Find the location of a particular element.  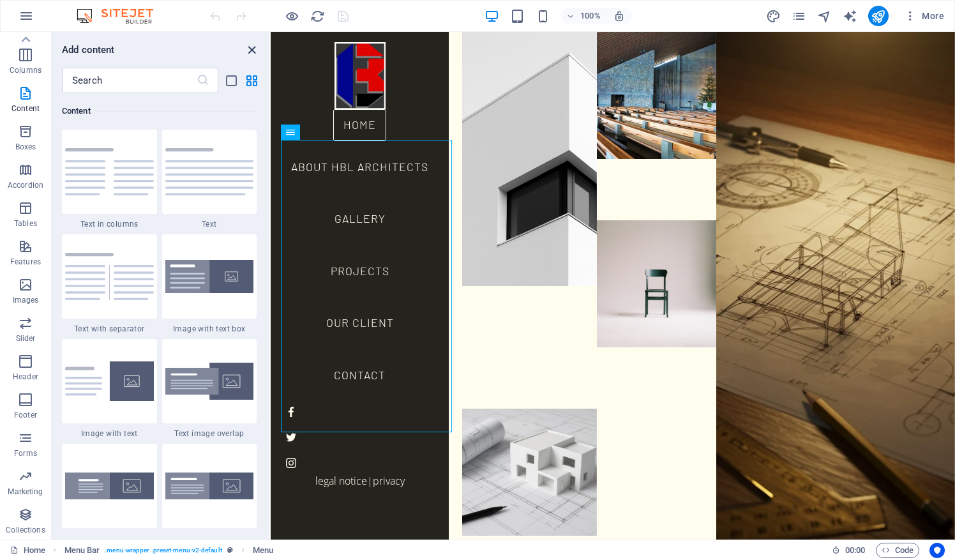

input: Search is located at coordinates (129, 80).